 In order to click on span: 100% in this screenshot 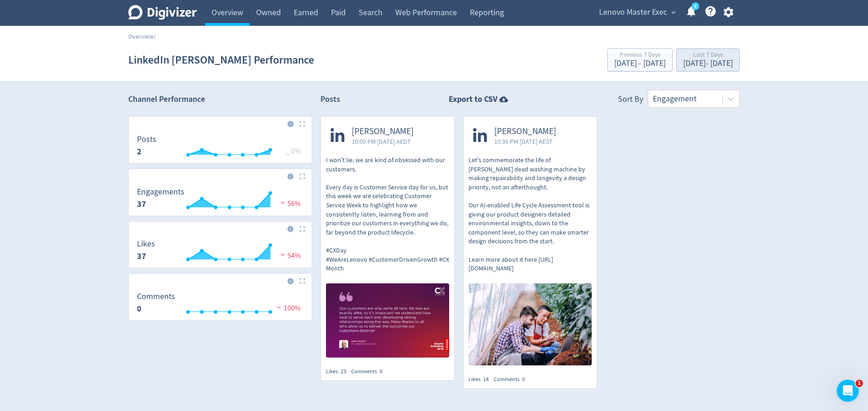, I will do `click(287, 308)`.